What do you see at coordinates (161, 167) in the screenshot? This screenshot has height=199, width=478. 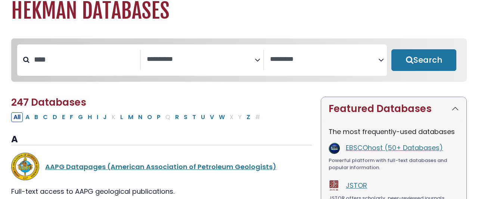 I see `a: AAPG Datapages (American Association of Petroleum Geologists)` at bounding box center [161, 167].